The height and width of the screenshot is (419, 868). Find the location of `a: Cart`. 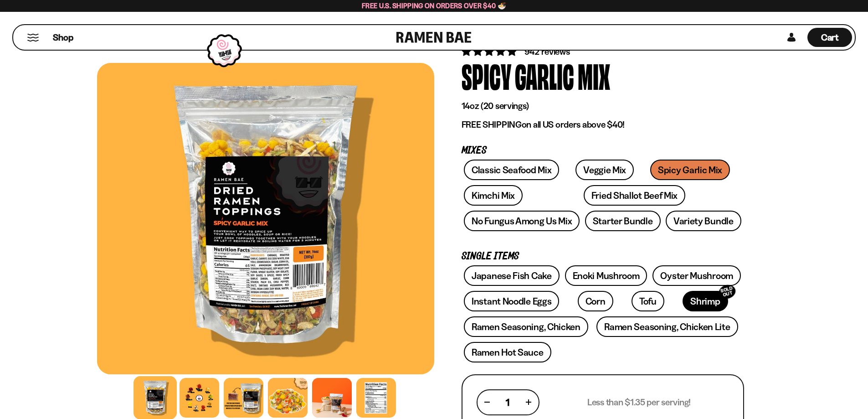

a: Cart is located at coordinates (830, 37).